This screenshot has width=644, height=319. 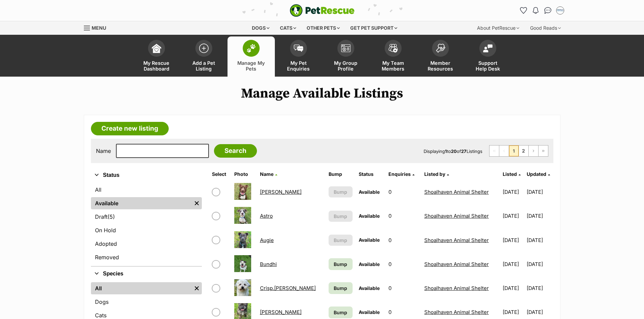 I want to click on img: help-desk-icon-fdf02630f3aa405de69fd3d07c3f3aa587a6932b1a1747fa1d2bba05be0121f9.svg, so click(x=488, y=48).